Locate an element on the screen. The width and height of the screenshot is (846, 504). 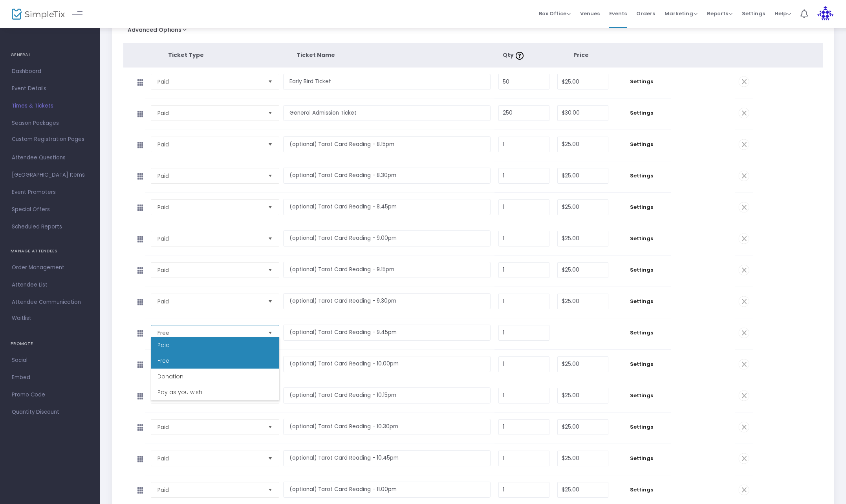
span: Dashboard is located at coordinates (50, 71).